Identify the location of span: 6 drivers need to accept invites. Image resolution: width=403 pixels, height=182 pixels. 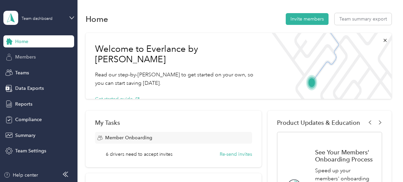
(139, 154).